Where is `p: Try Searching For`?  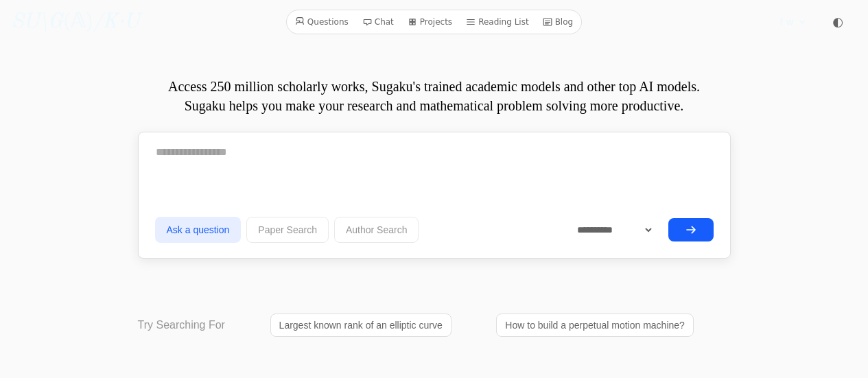 p: Try Searching For is located at coordinates (181, 325).